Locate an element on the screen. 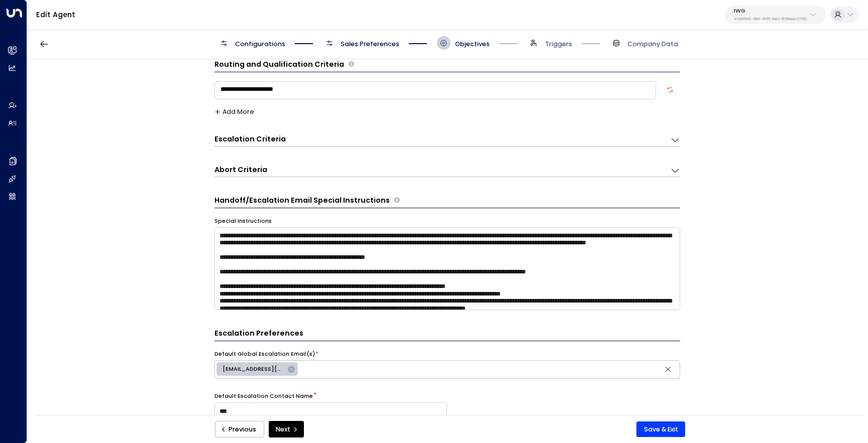 This screenshot has width=868, height=443. div: Abort CriteriaDefine the scenarios in which the AI agent should abort or terminate the conversati... is located at coordinates (447, 171).